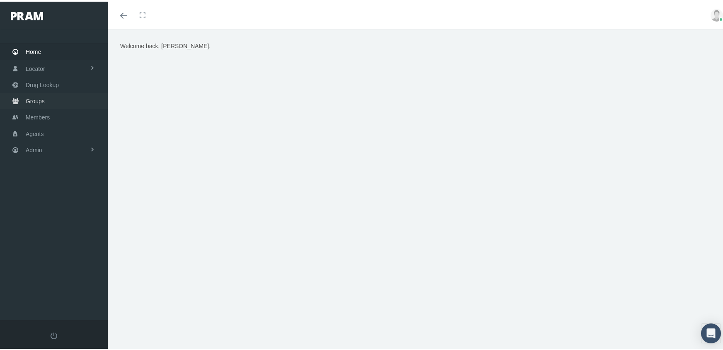 This screenshot has height=350, width=723. Describe the element at coordinates (35, 132) in the screenshot. I see `span: Agents` at that location.